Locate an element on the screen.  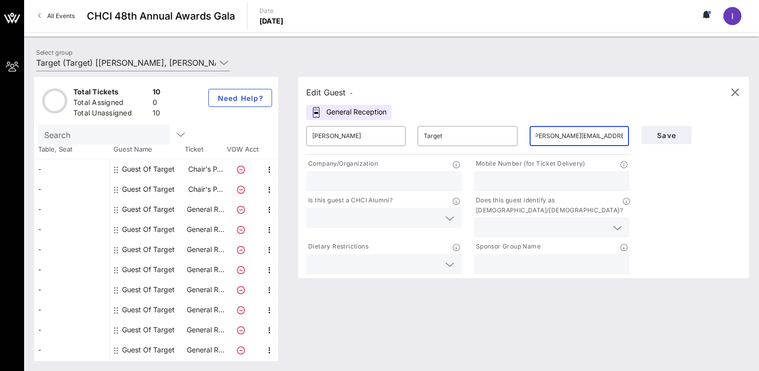
span: VOW Acct is located at coordinates (243, 150).